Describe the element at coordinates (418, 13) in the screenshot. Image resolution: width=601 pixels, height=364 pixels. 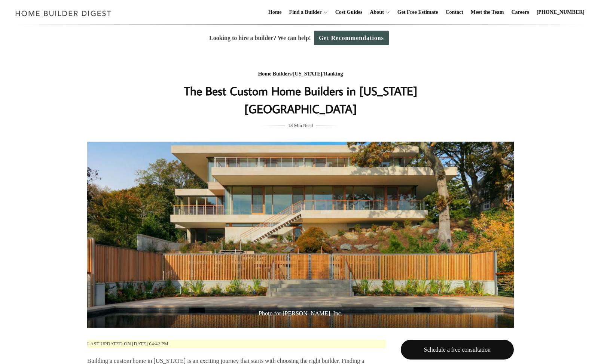
I see `a: Get Free Estimate` at that location.